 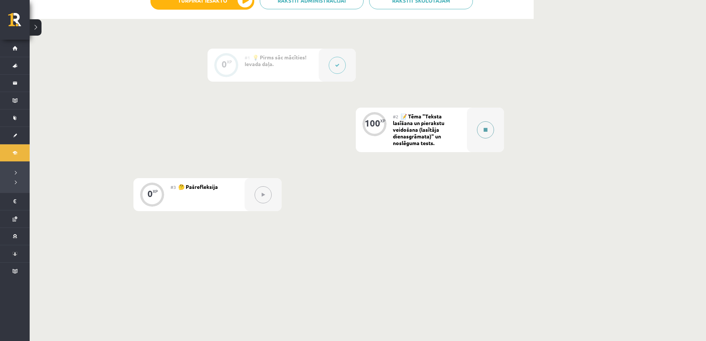 I want to click on span: #3, so click(x=173, y=187).